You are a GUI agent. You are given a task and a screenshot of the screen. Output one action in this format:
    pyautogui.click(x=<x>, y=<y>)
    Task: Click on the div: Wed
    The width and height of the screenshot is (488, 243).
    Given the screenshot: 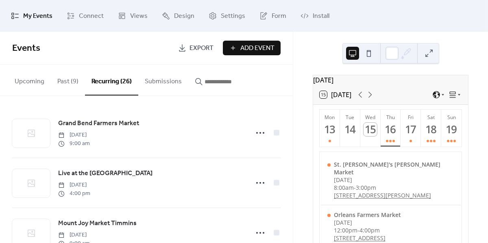 What is the action you would take?
    pyautogui.click(x=370, y=117)
    